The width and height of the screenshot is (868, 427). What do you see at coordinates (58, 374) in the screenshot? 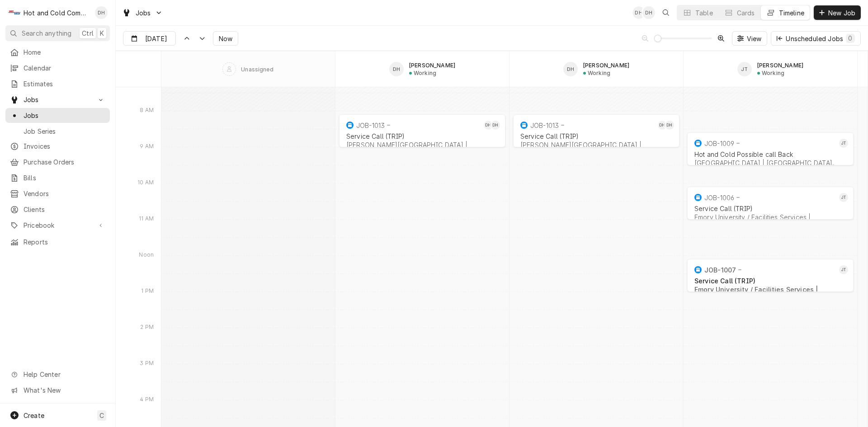
I see `a: Go to Help Center` at bounding box center [58, 374].